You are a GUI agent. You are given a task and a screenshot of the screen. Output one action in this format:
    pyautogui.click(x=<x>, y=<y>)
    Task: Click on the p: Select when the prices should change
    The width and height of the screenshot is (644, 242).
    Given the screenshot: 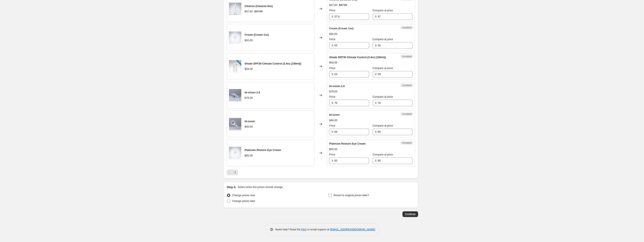 What is the action you would take?
    pyautogui.click(x=260, y=187)
    